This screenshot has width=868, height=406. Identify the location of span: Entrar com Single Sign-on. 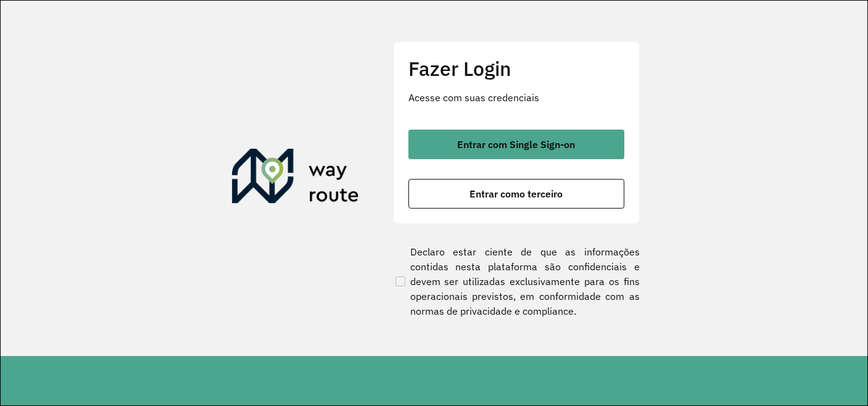
(516, 144).